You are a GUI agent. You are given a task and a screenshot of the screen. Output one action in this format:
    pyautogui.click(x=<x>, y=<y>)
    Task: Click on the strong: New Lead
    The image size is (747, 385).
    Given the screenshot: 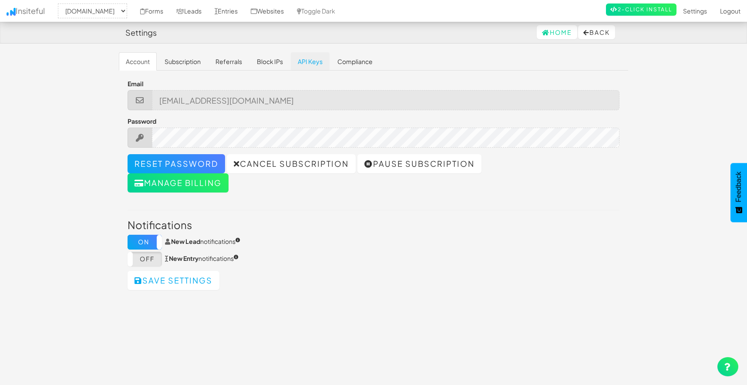 What is the action you would take?
    pyautogui.click(x=185, y=241)
    